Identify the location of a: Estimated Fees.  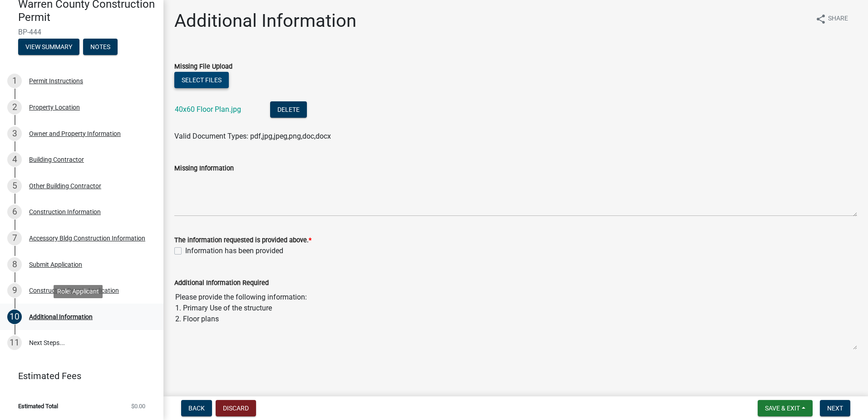
(78, 375).